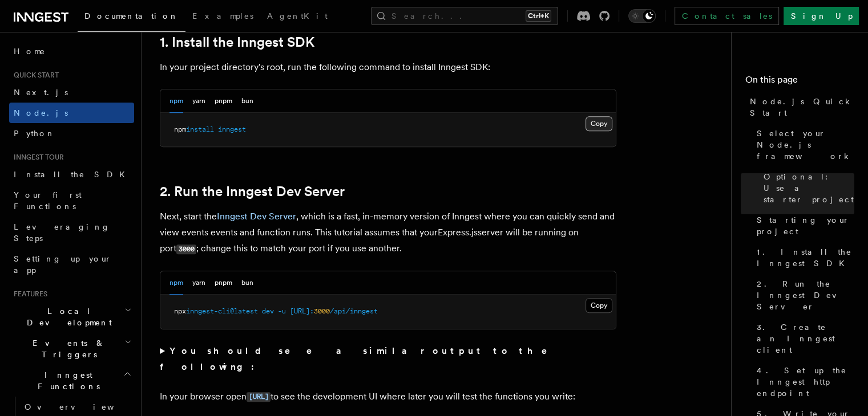 This screenshot has height=416, width=868. What do you see at coordinates (464, 16) in the screenshot?
I see `button: Search...Ctrl+K` at bounding box center [464, 16].